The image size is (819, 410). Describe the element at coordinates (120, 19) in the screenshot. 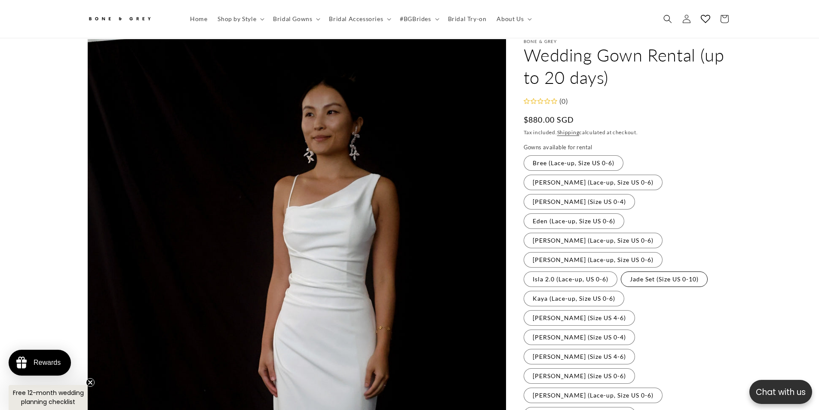

I see `img: Bone and Grey Bridal` at that location.